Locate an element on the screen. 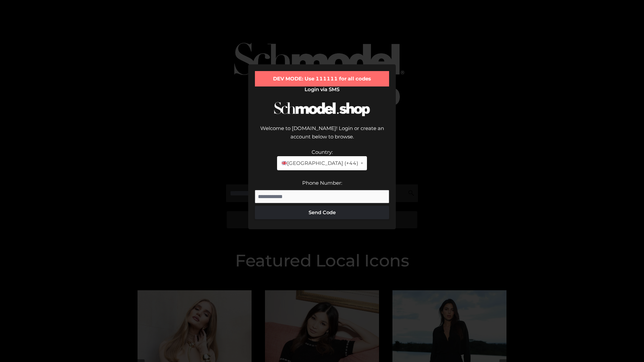 The height and width of the screenshot is (362, 644). label: Phone Number: is located at coordinates (322, 183).